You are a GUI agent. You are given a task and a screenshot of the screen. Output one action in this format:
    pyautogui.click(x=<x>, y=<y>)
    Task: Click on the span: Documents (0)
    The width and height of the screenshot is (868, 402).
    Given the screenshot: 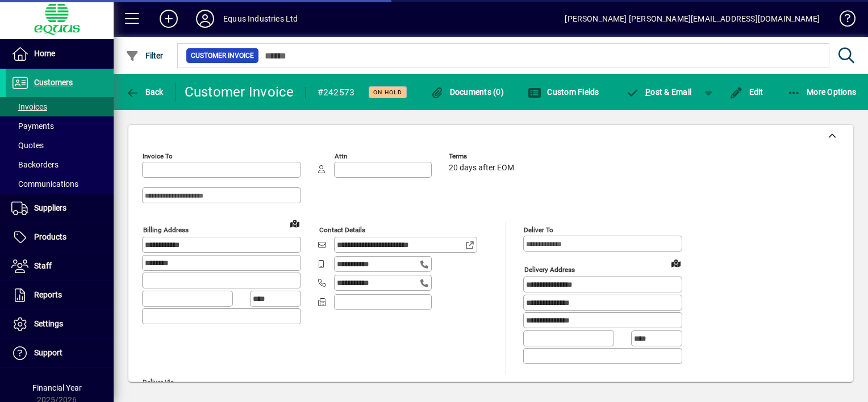 What is the action you would take?
    pyautogui.click(x=467, y=92)
    